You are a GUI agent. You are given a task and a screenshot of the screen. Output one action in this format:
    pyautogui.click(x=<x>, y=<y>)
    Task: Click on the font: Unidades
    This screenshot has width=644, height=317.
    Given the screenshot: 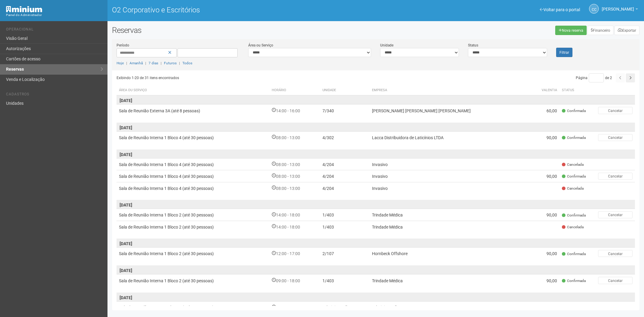 What is the action you would take?
    pyautogui.click(x=15, y=103)
    